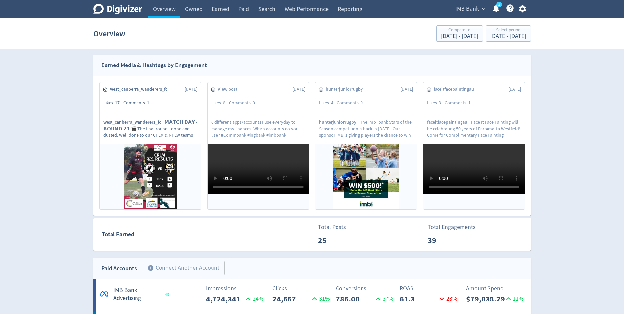  What do you see at coordinates (452, 227) in the screenshot?
I see `p: Total Engagements` at bounding box center [452, 227].